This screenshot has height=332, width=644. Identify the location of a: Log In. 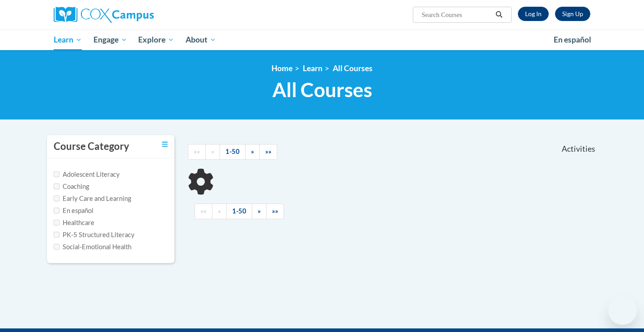
(533, 14).